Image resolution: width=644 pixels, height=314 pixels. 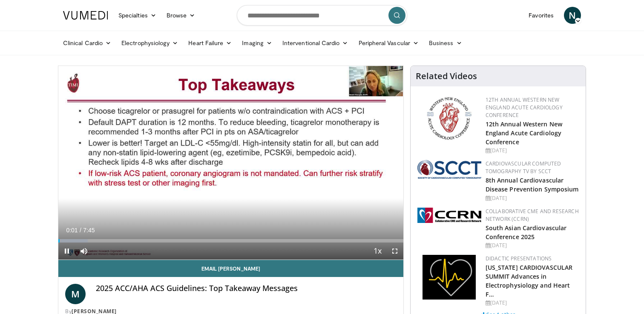 I want to click on img: 0954f259-7907-4053-a817-32a96463ecc8.png.150x105_q85_autocrop_double_scale_upscale_version-0.2.png, so click(x=449, y=118).